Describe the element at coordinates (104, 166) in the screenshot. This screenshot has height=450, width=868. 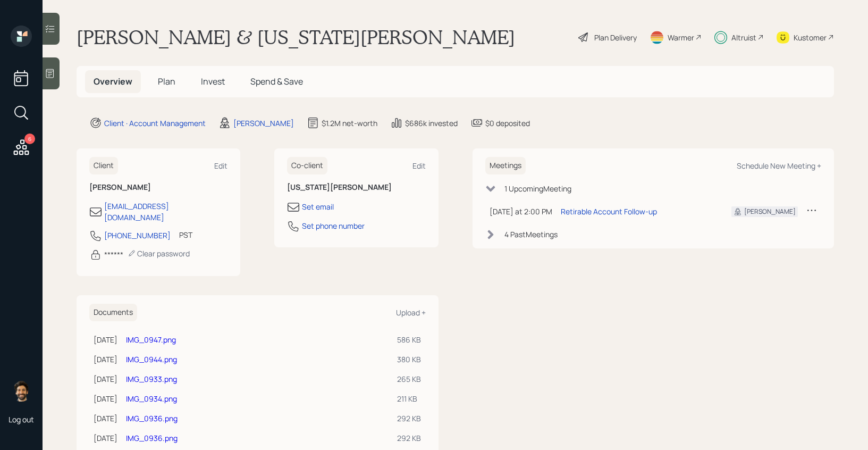
I see `h6: Client` at that location.